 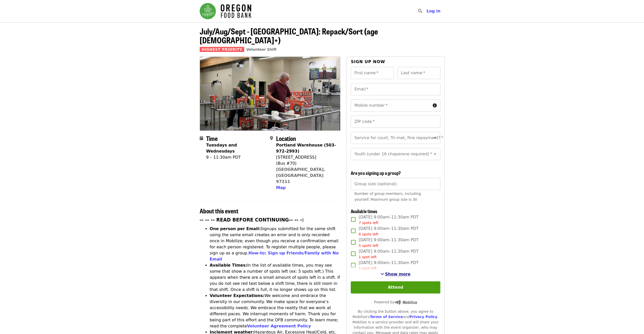 What do you see at coordinates (252, 219) in the screenshot?
I see `strong: -- -- -- READ BEFORE CONTINUING-- -- -:` at bounding box center [252, 219].